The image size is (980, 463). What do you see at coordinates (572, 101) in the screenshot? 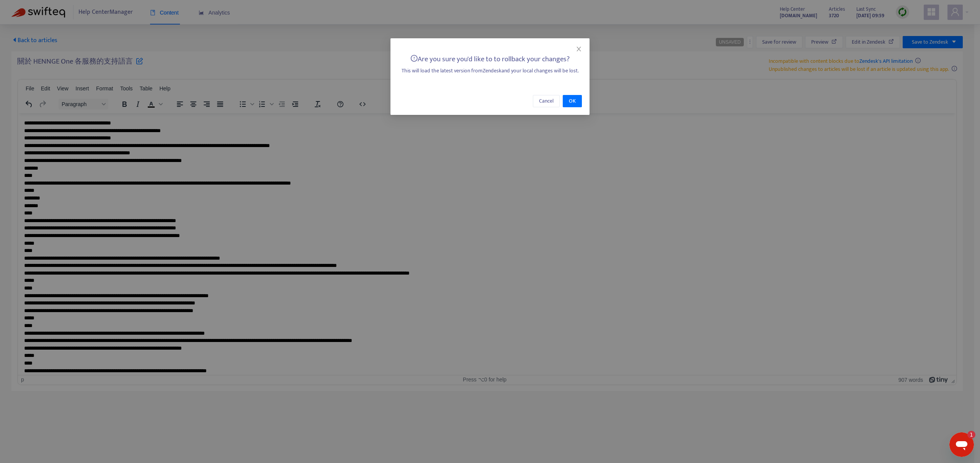
I see `span: OK` at bounding box center [572, 101].